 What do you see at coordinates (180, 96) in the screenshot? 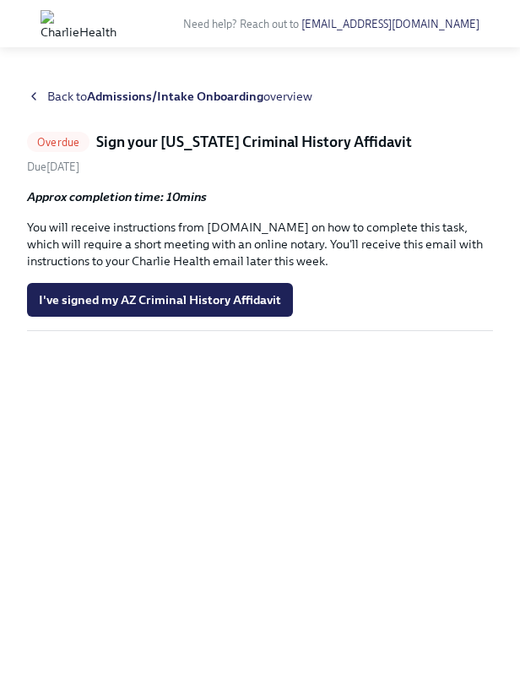
I see `span: Back to overview` at bounding box center [180, 96].